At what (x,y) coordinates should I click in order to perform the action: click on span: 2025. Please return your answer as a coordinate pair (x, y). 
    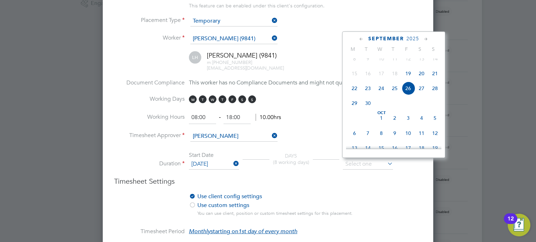
    Looking at the image, I should click on (413, 39).